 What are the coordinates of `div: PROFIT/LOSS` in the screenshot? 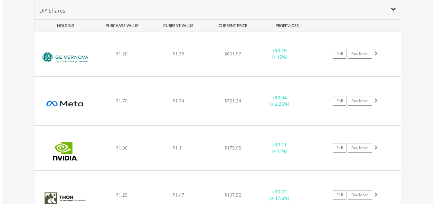 It's located at (287, 25).